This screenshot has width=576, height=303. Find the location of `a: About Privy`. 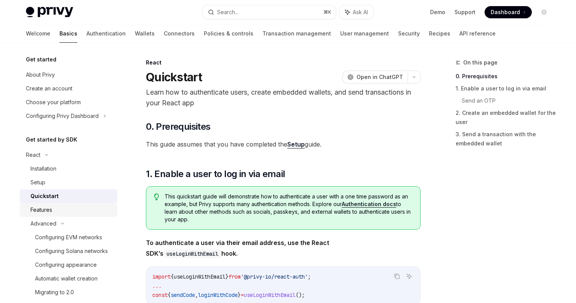

a: About Privy is located at coordinates (69, 75).